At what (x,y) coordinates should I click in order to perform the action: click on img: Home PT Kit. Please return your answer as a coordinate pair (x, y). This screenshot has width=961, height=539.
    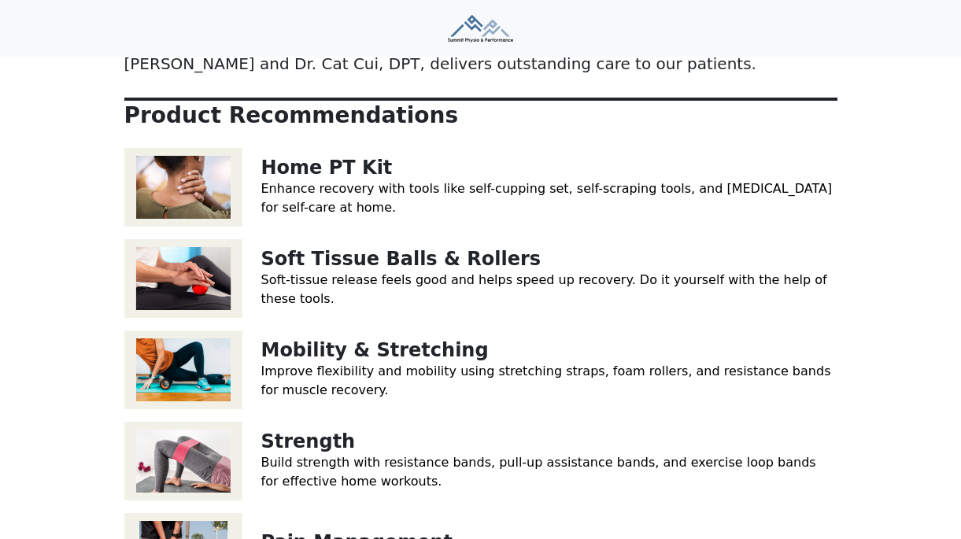
    Looking at the image, I should click on (183, 187).